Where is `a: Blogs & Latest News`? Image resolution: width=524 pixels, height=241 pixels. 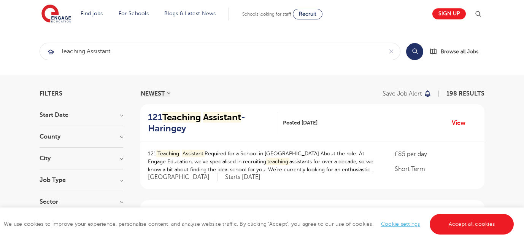
a: Blogs & Latest News is located at coordinates (190, 13).